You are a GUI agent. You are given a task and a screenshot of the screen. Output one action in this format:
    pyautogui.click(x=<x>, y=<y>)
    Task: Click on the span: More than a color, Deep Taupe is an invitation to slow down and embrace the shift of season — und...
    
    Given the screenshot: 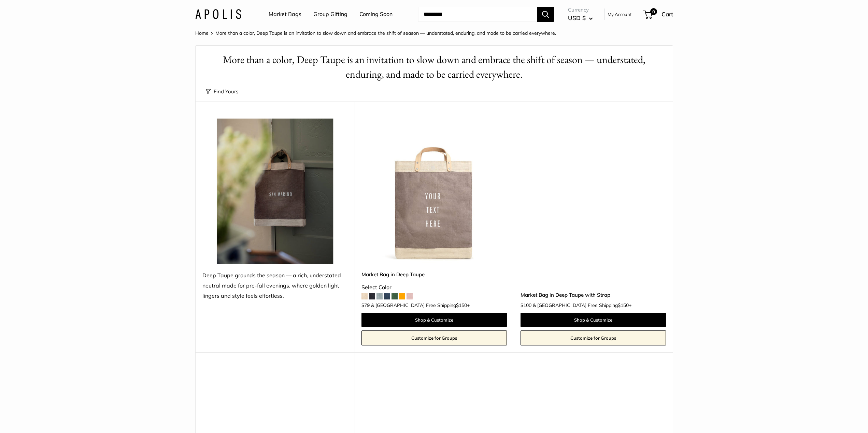 What is the action you would take?
    pyautogui.click(x=386, y=33)
    